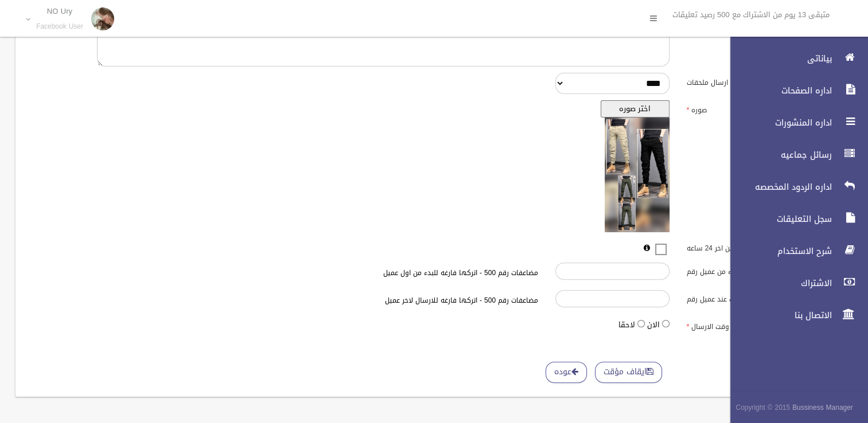 This screenshot has width=868, height=423. Describe the element at coordinates (793, 155) in the screenshot. I see `a: رسائل جماعيه` at that location.